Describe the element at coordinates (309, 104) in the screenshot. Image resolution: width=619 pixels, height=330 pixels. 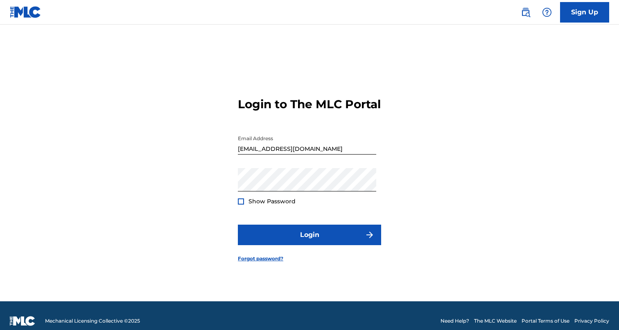
I see `h3: Login to The MLC Portal` at that location.